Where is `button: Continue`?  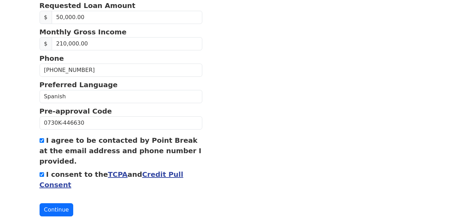
button: Continue is located at coordinates (57, 210).